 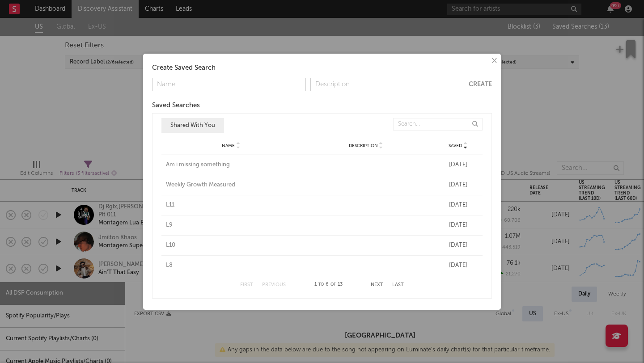 What do you see at coordinates (193, 125) in the screenshot?
I see `button: Shared With You` at bounding box center [193, 125].